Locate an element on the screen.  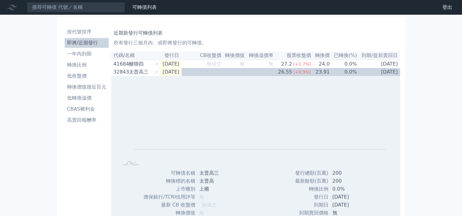
td: 上市櫃別 is located at coordinates (166, 189).